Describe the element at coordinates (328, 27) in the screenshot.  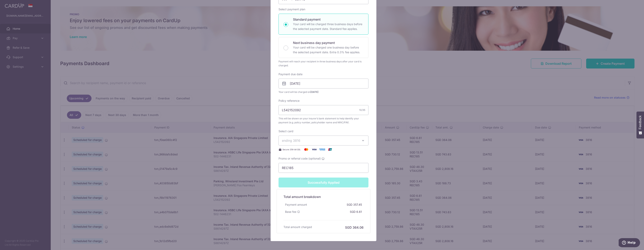
I see `p: Your card will be charged three business days before the selected payment date. Standard fee appl...` at that location.